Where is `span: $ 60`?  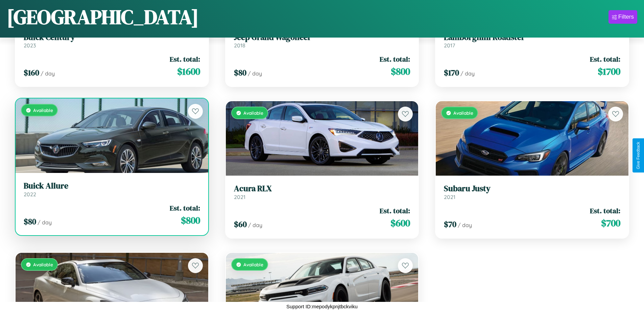 span: $ 60 is located at coordinates (240, 224).